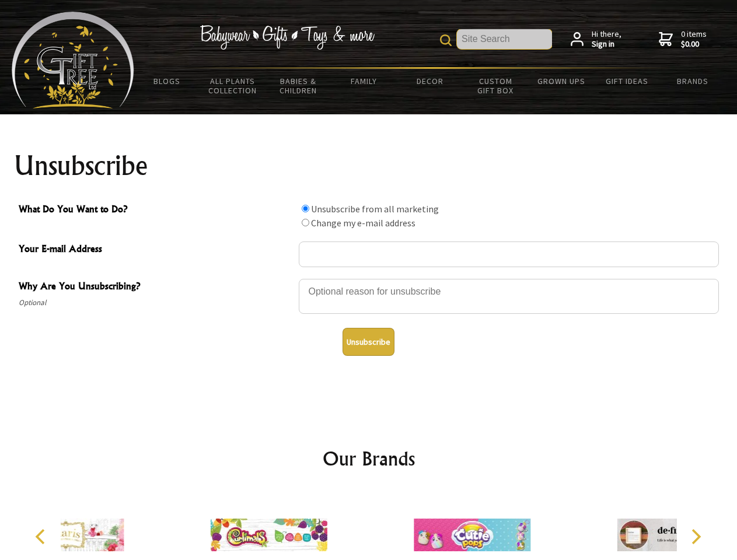 Image resolution: width=737 pixels, height=560 pixels. I want to click on img: product search, so click(446, 40).